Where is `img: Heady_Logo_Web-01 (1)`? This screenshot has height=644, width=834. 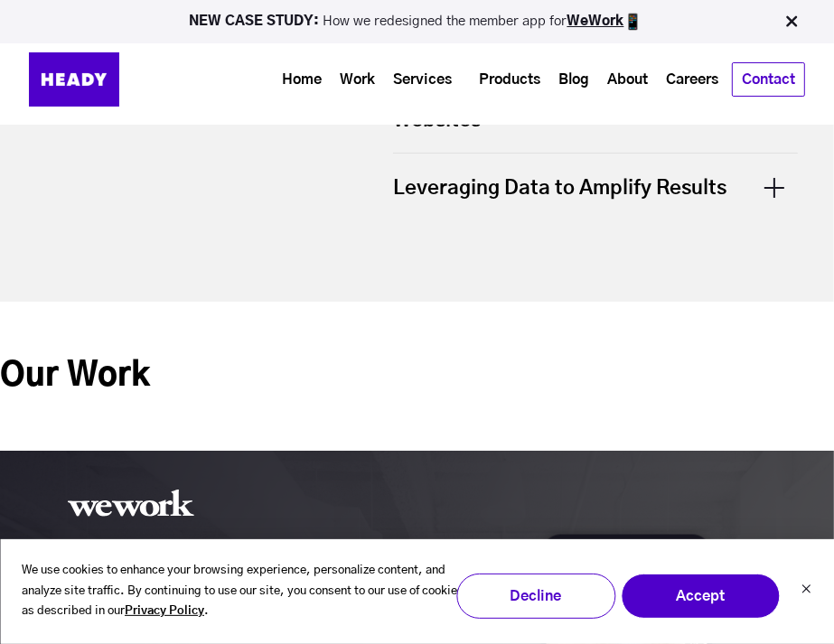 img: Heady_Logo_Web-01 (1) is located at coordinates (74, 79).